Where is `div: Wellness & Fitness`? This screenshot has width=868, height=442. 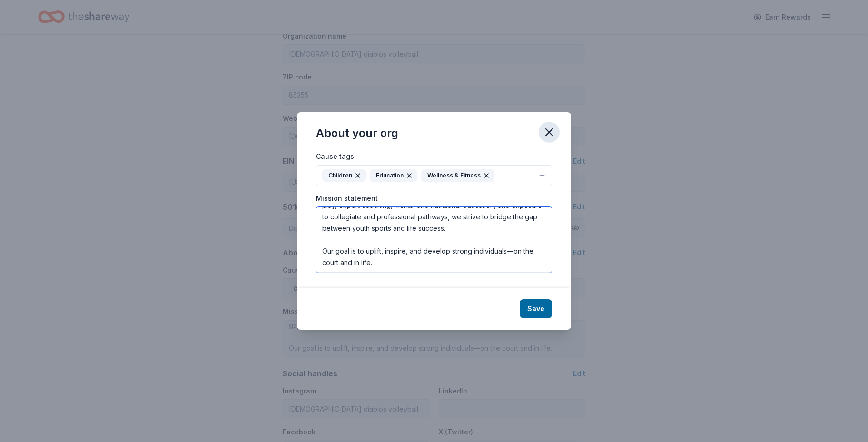
div: Wellness & Fitness is located at coordinates (458, 176).